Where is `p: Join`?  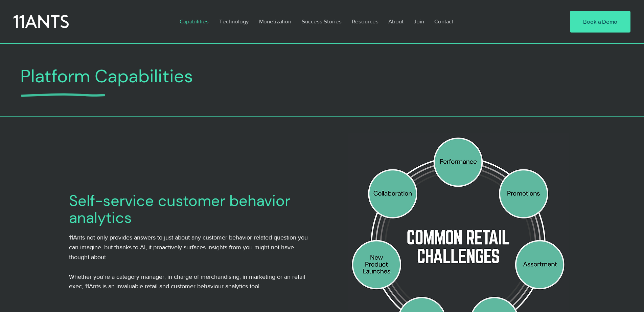
p: Join is located at coordinates (419, 21).